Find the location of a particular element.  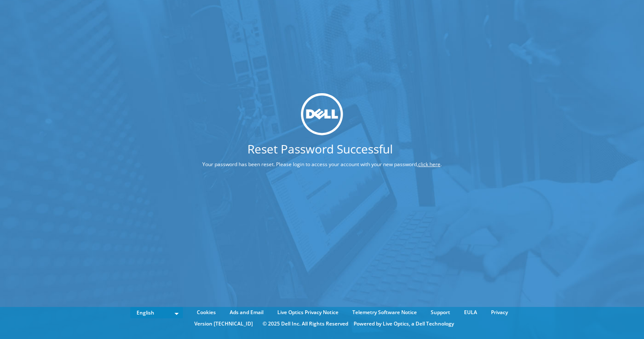

a: Support is located at coordinates (440, 313).